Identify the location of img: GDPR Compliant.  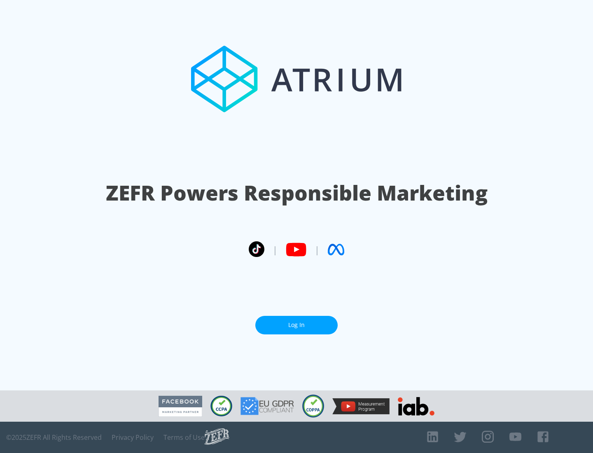
(267, 406).